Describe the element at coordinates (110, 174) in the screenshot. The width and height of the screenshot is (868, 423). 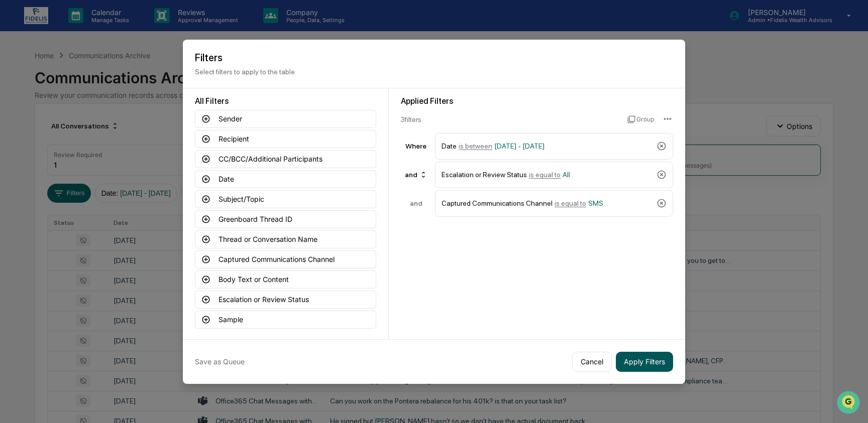
I see `span: Pylon` at that location.